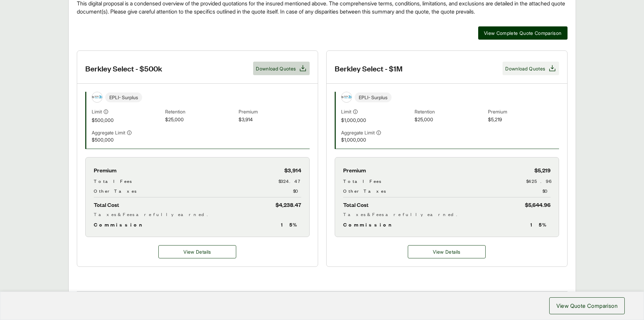  What do you see at coordinates (369, 68) in the screenshot?
I see `h3: Berkley Select - $1M` at bounding box center [369, 68].